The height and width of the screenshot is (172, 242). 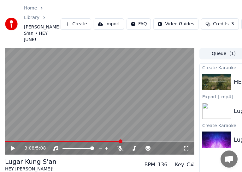 I want to click on img: youka, so click(x=11, y=24).